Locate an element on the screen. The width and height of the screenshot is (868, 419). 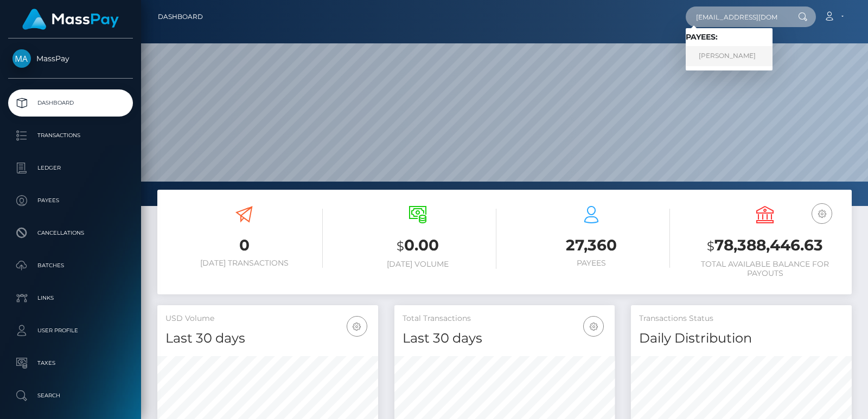
h5: USD Volume is located at coordinates (267, 319).